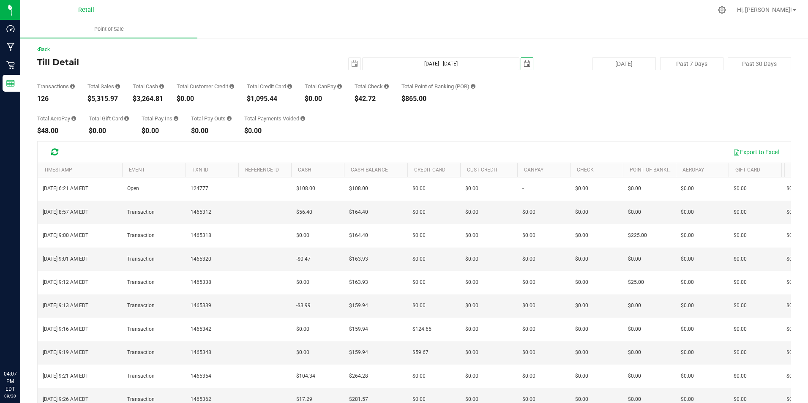 This screenshot has width=808, height=403. What do you see at coordinates (269, 86) in the screenshot?
I see `div: Total Credit Card` at bounding box center [269, 86].